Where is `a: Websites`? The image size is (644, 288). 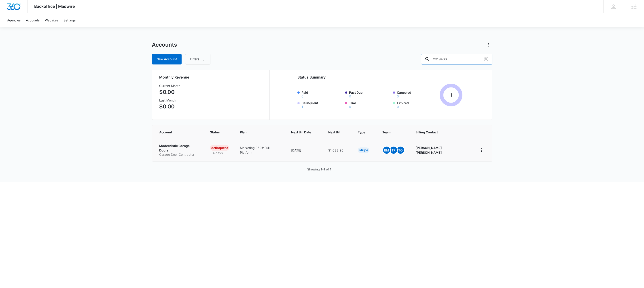
a: Websites is located at coordinates (51, 20).